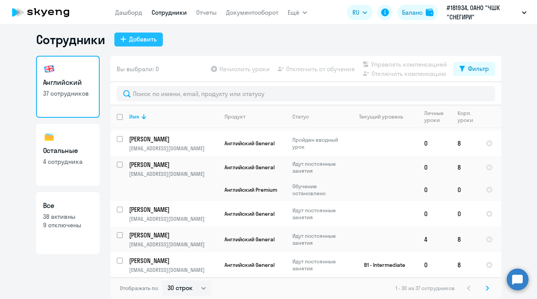 The width and height of the screenshot is (537, 299). I want to click on a: Сотрудники, so click(169, 12).